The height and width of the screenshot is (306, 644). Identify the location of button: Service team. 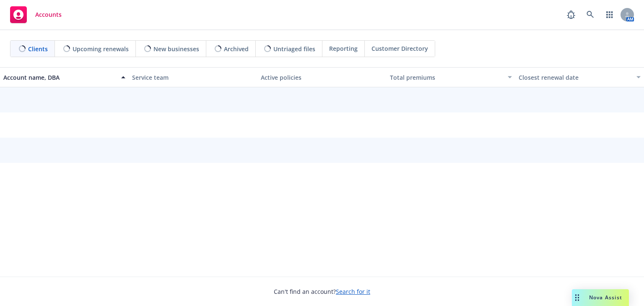
(193, 77).